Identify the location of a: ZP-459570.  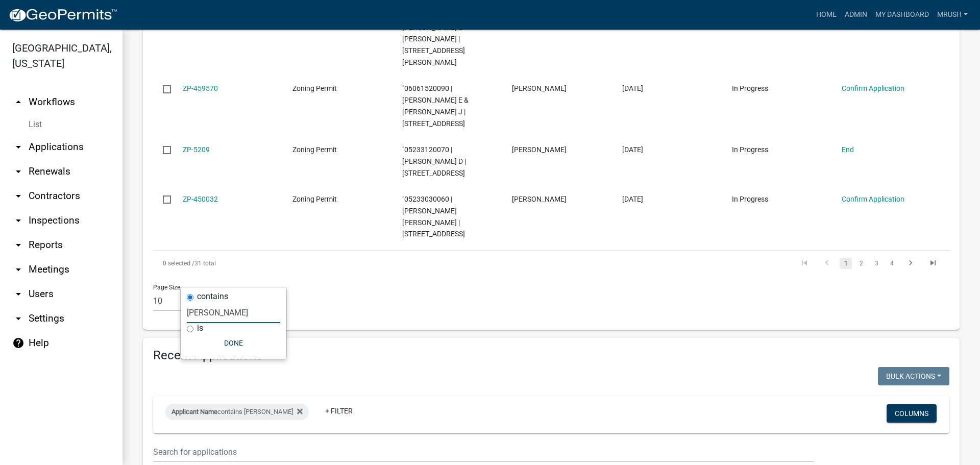
(200, 89).